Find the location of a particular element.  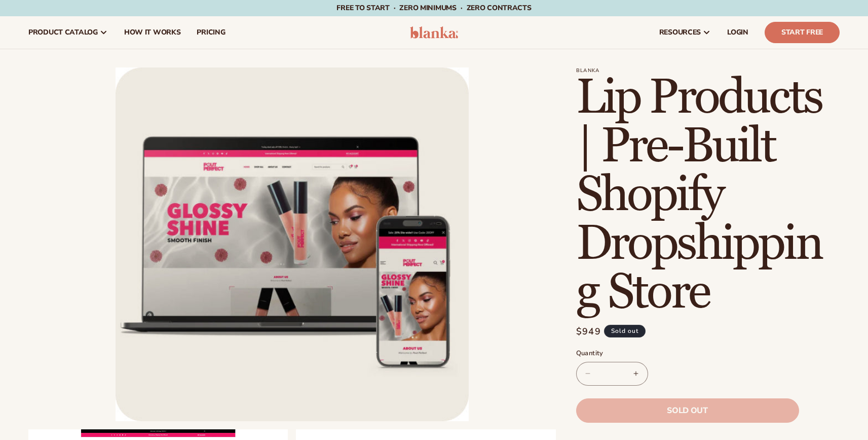

a: resources is located at coordinates (685, 33).